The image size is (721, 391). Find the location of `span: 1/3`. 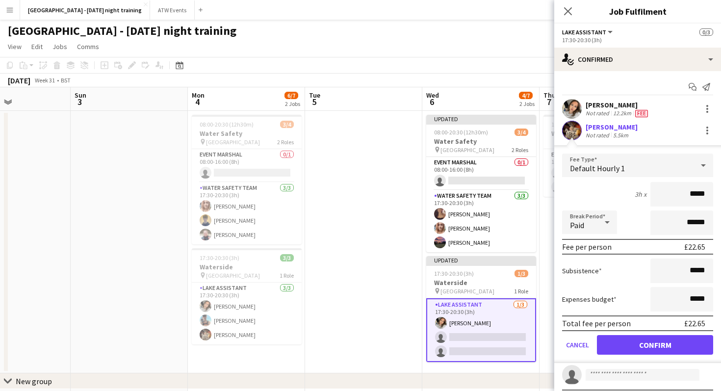

span: 1/3 is located at coordinates (522, 273).